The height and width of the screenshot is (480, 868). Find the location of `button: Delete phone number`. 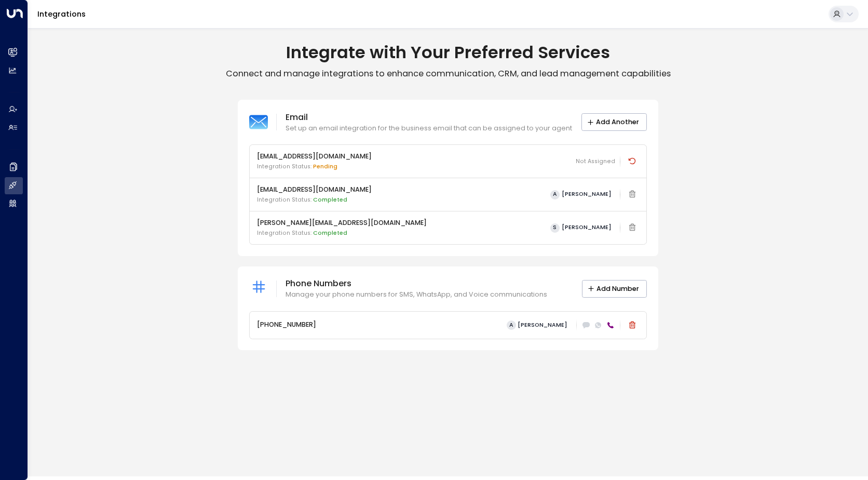

button: Delete phone number is located at coordinates (632, 325).